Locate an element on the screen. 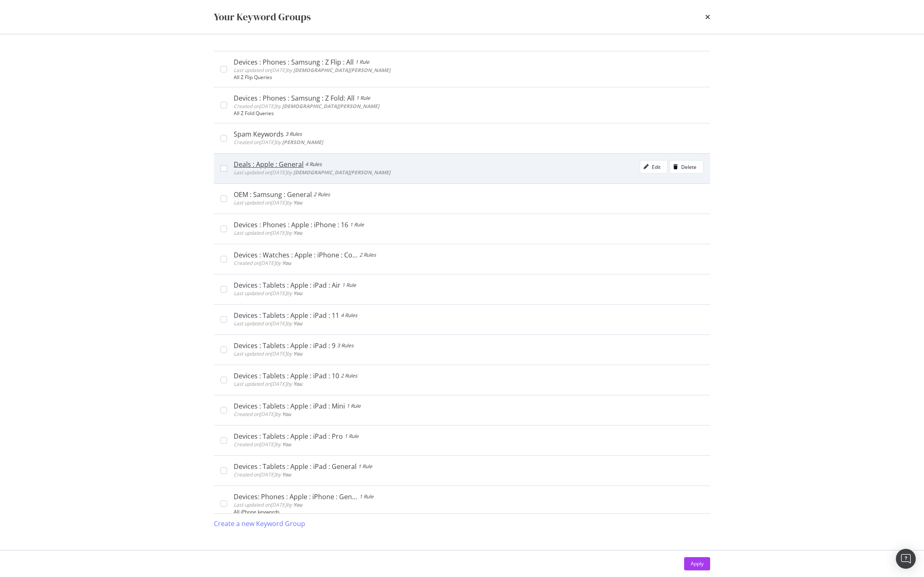  div: Open Intercom Messenger is located at coordinates (906, 558).